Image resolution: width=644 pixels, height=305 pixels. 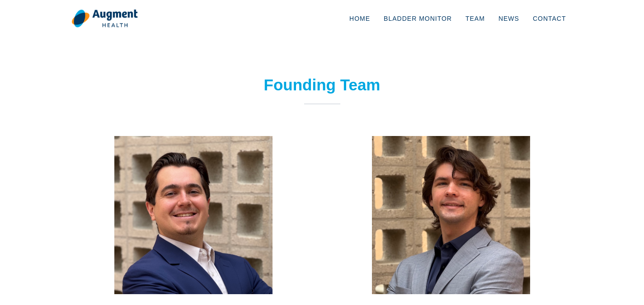 I want to click on img: logo, so click(x=104, y=19).